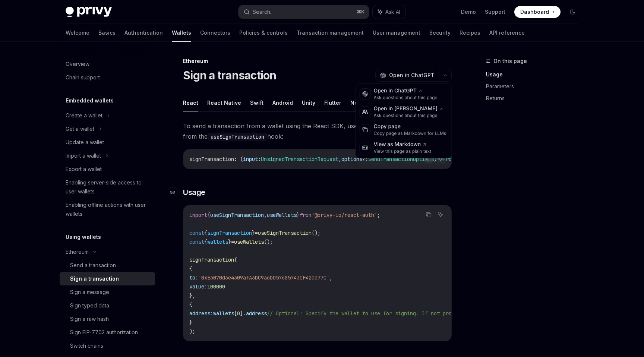  What do you see at coordinates (107, 142) in the screenshot?
I see `a: Update a wallet` at bounding box center [107, 142].